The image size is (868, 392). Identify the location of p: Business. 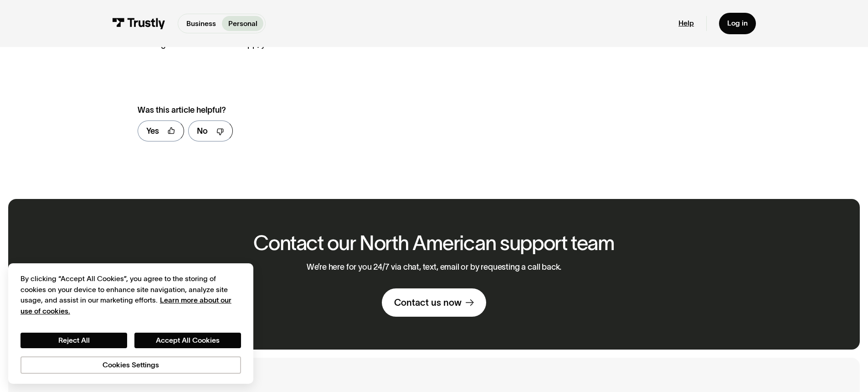
(201, 24).